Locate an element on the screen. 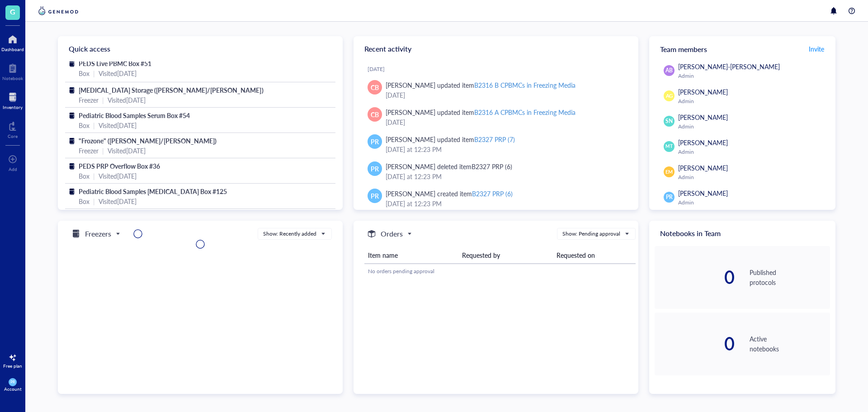 This screenshot has width=868, height=412. div: Inventory is located at coordinates (13, 107).